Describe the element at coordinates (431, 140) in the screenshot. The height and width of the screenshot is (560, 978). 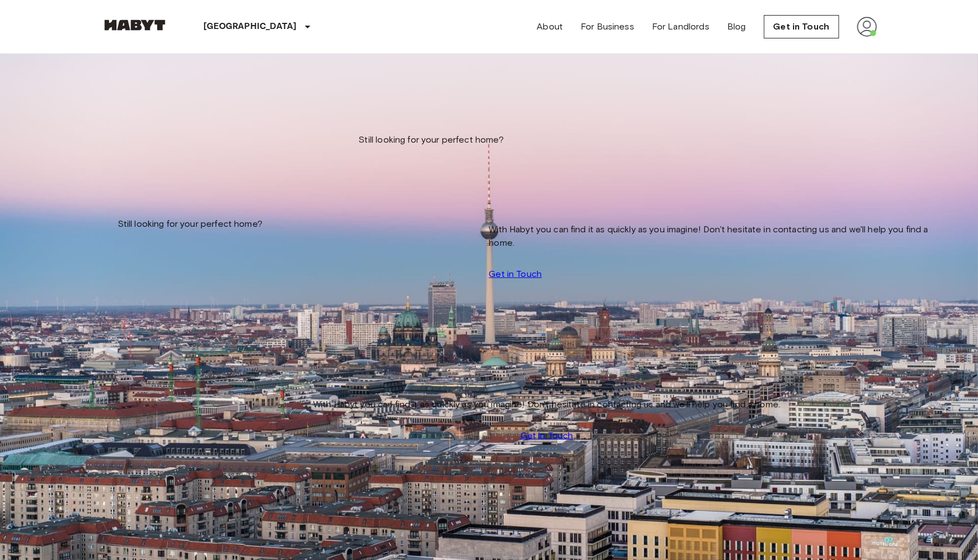
I see `span: Still looking for your perfect home?` at that location.